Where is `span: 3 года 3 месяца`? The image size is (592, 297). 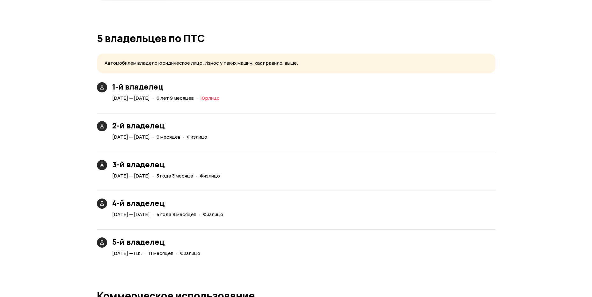
span: 3 года 3 месяца is located at coordinates (175, 176).